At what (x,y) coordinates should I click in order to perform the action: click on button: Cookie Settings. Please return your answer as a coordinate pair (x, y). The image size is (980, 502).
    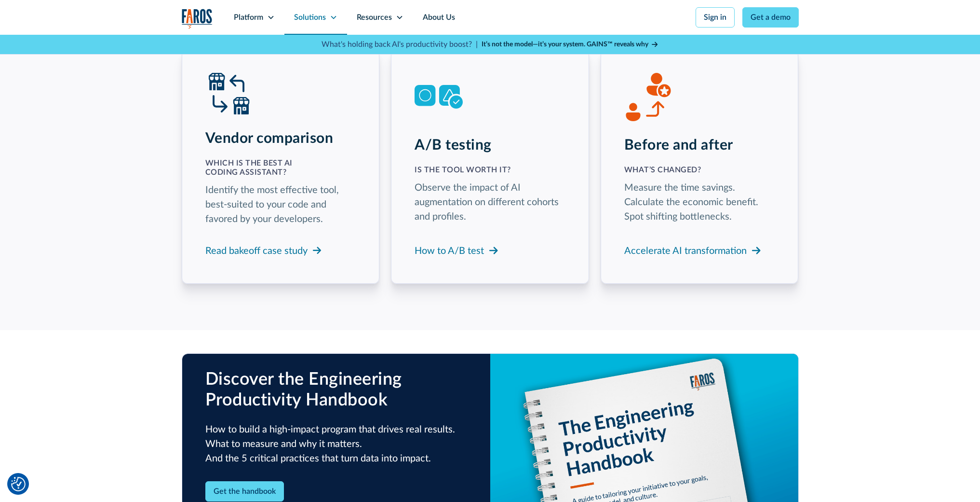
    Looking at the image, I should click on (18, 484).